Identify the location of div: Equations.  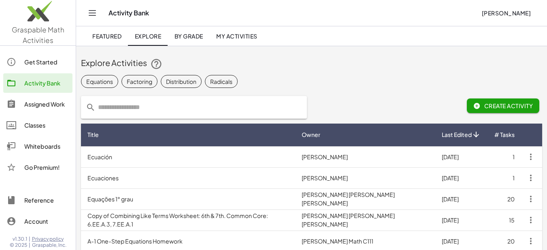
(100, 81).